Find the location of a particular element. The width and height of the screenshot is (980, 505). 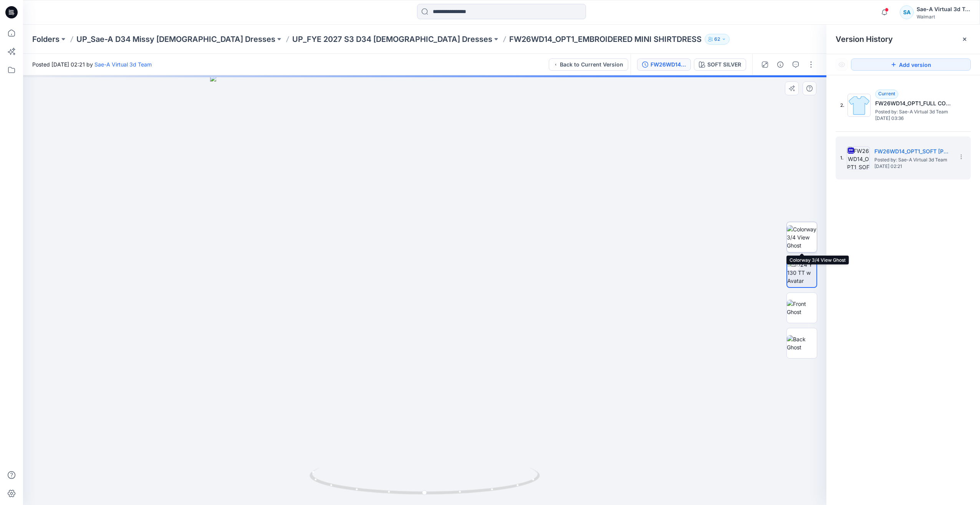

button: SOFT SILVER is located at coordinates (720, 64).